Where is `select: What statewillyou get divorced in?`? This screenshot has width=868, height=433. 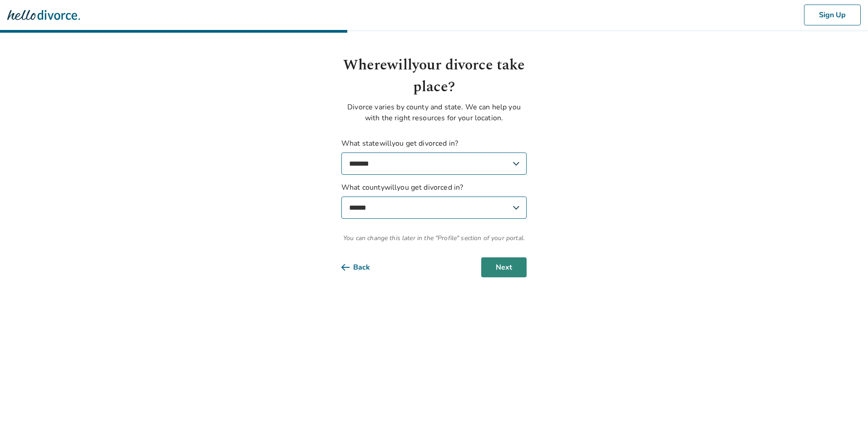 select: What statewillyou get divorced in? is located at coordinates (434, 163).